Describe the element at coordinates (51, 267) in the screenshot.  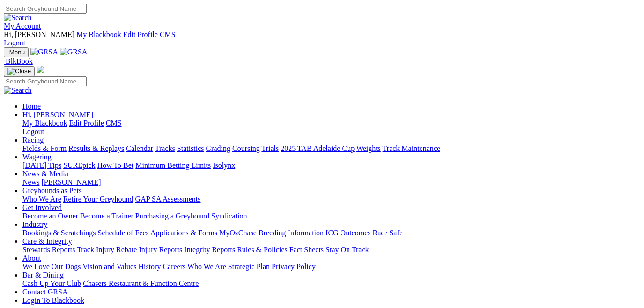
I see `a: We Love Our Dogs` at that location.